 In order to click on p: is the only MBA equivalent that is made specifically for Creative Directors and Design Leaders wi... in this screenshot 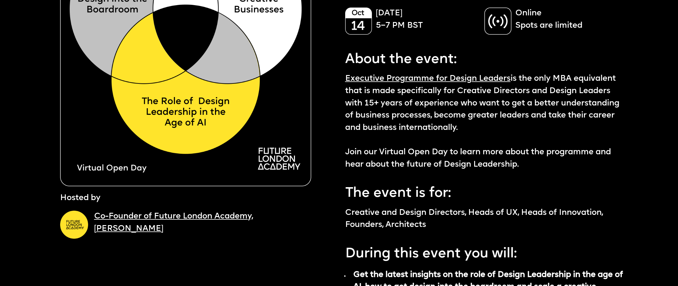, I will do `click(485, 122)`.